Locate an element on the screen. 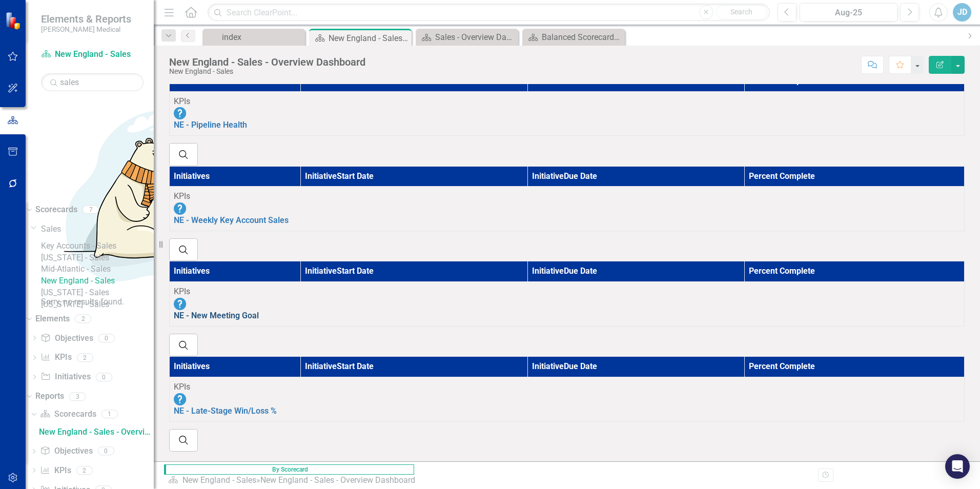  a: Initiatives is located at coordinates (65, 377).